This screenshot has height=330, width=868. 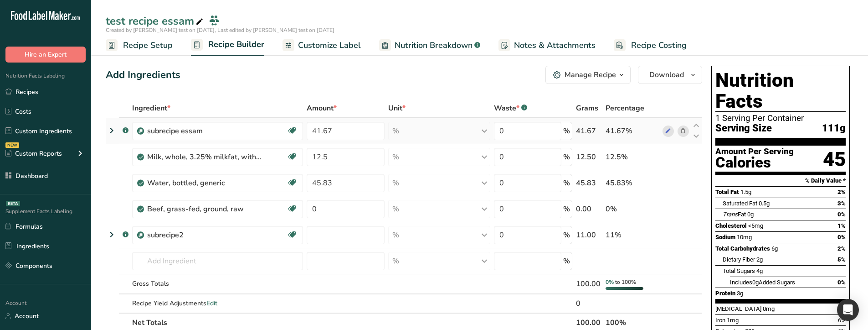 What do you see at coordinates (659, 45) in the screenshot?
I see `span: Recipe Costing` at bounding box center [659, 45].